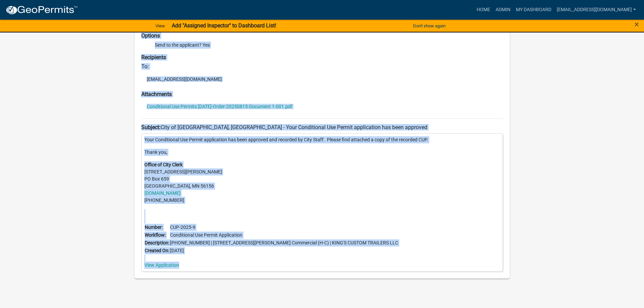  I want to click on b: Workflow:, so click(155, 235).